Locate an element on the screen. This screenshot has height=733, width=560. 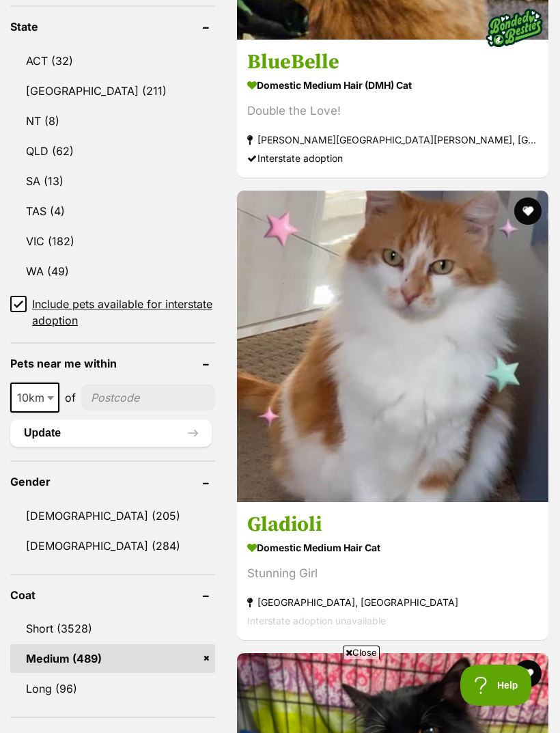
div: Double the Love! is located at coordinates (393, 111).